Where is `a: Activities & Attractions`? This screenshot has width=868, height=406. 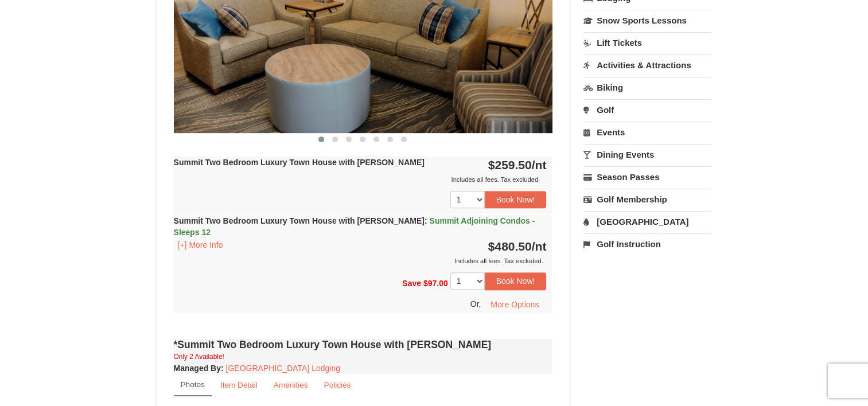 a: Activities & Attractions is located at coordinates (647, 65).